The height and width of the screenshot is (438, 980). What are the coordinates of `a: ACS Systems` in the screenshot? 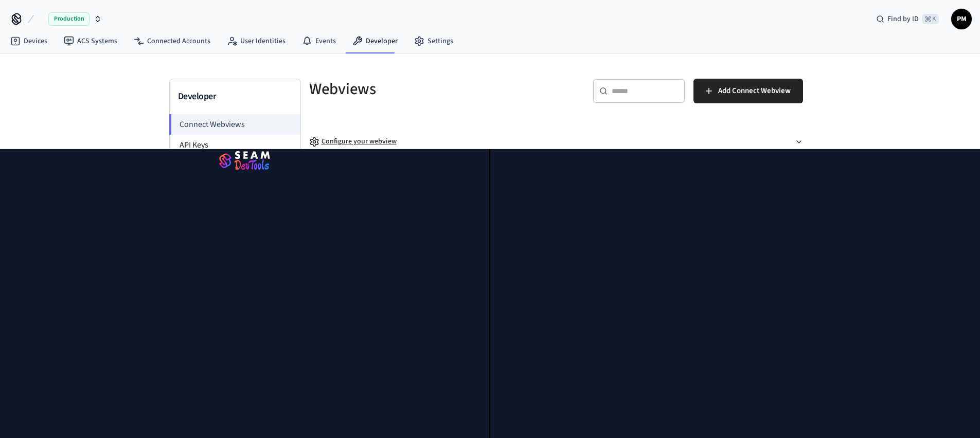 It's located at (91, 41).